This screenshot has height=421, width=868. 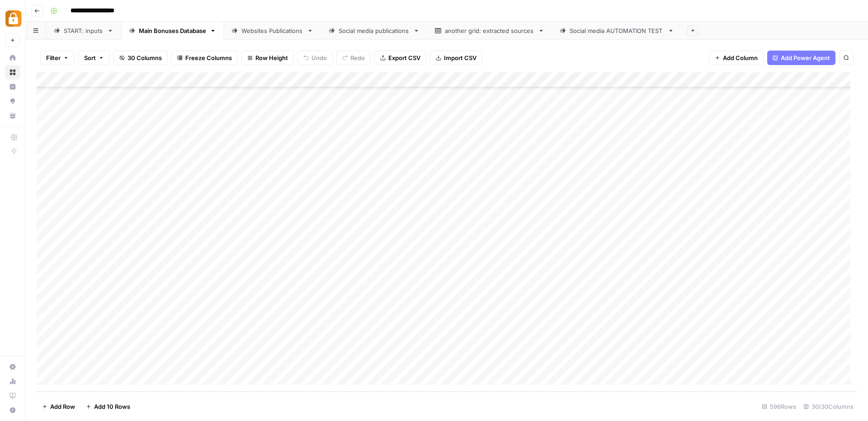 I want to click on span: Redo, so click(x=358, y=58).